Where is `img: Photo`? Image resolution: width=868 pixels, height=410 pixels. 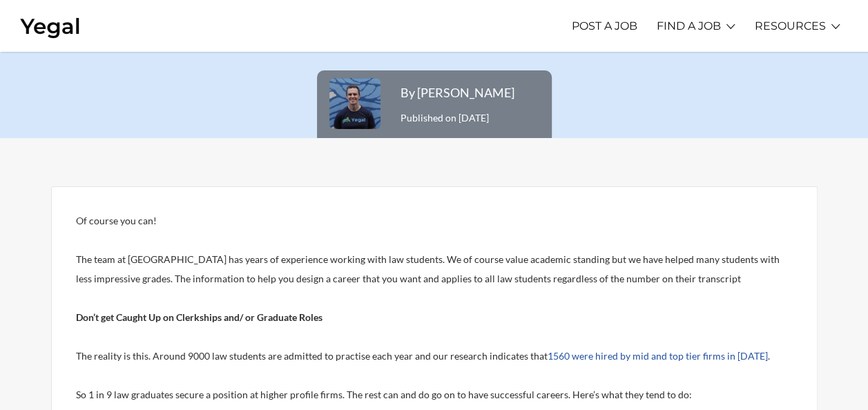
img: Photo is located at coordinates (355, 103).